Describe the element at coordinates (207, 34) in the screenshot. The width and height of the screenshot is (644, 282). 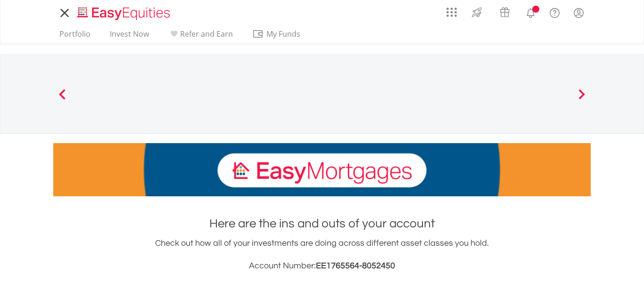
I see `span: Refer and Earn` at that location.